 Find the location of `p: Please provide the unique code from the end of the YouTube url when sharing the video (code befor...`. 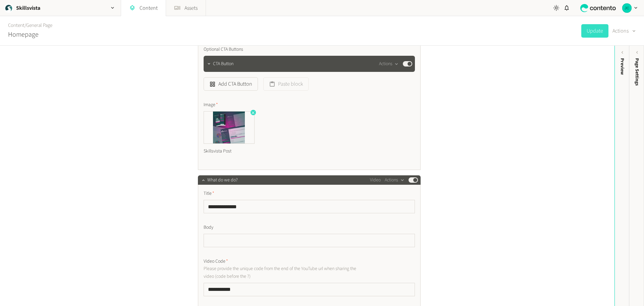

p: Please provide the unique code from the end of the YouTube url when sharing the video (code befor... is located at coordinates (280, 272).